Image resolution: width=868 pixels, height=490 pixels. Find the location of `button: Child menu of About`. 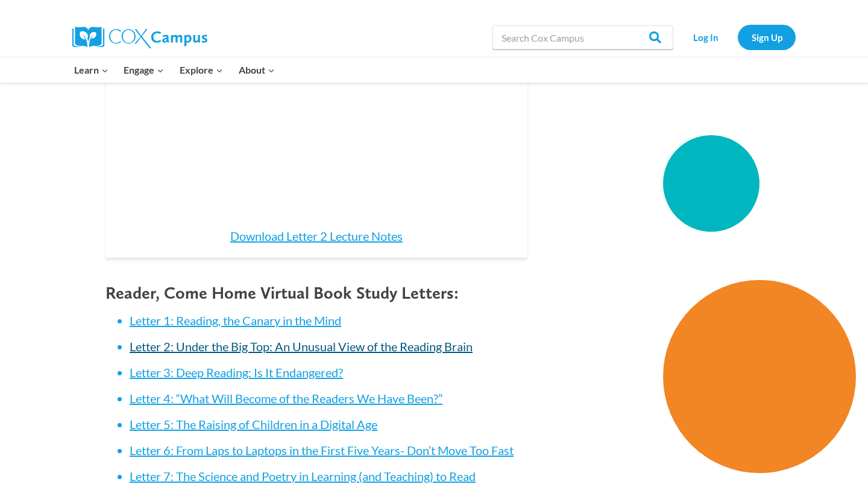

button: Child menu of About is located at coordinates (257, 70).